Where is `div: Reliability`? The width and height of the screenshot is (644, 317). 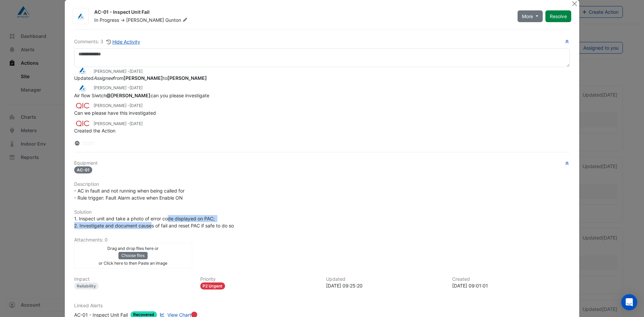
div: Reliability is located at coordinates (86, 286).